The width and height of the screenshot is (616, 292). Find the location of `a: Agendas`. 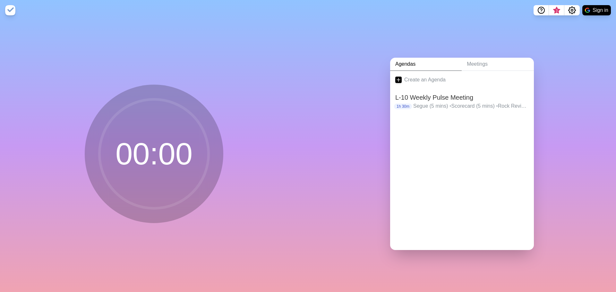

a: Agendas is located at coordinates (426, 64).